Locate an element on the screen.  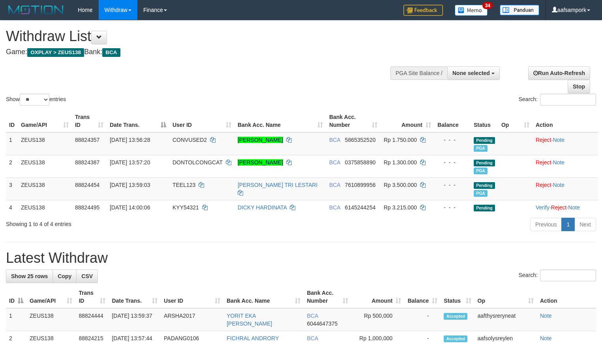
span: Copy 6145244254 to clipboard is located at coordinates (361, 207).